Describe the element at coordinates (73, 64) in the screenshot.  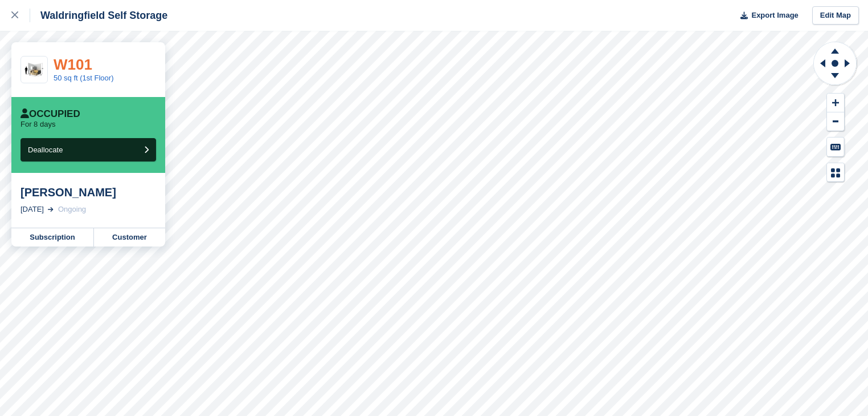
I see `a: W101` at that location.